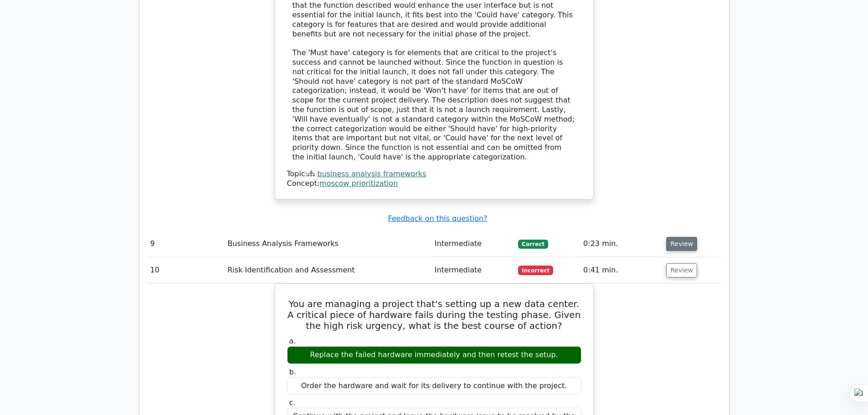  I want to click on span: Correct, so click(532, 244).